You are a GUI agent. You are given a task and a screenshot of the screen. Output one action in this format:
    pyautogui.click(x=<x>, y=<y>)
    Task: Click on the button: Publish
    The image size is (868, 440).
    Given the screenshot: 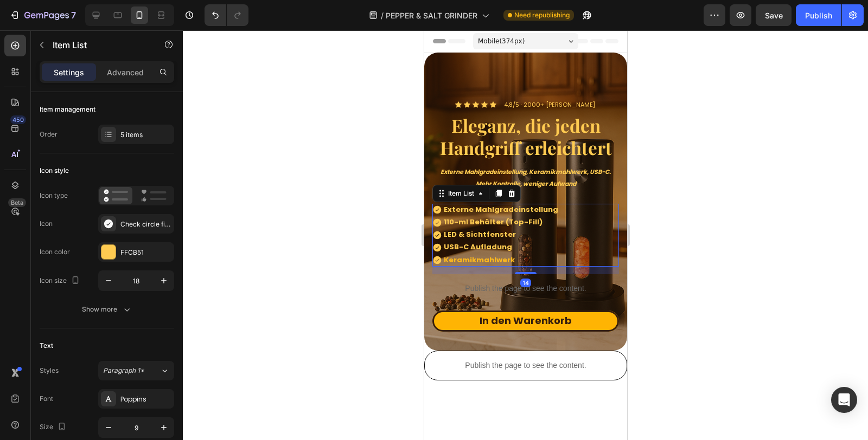 What is the action you would take?
    pyautogui.click(x=818, y=15)
    